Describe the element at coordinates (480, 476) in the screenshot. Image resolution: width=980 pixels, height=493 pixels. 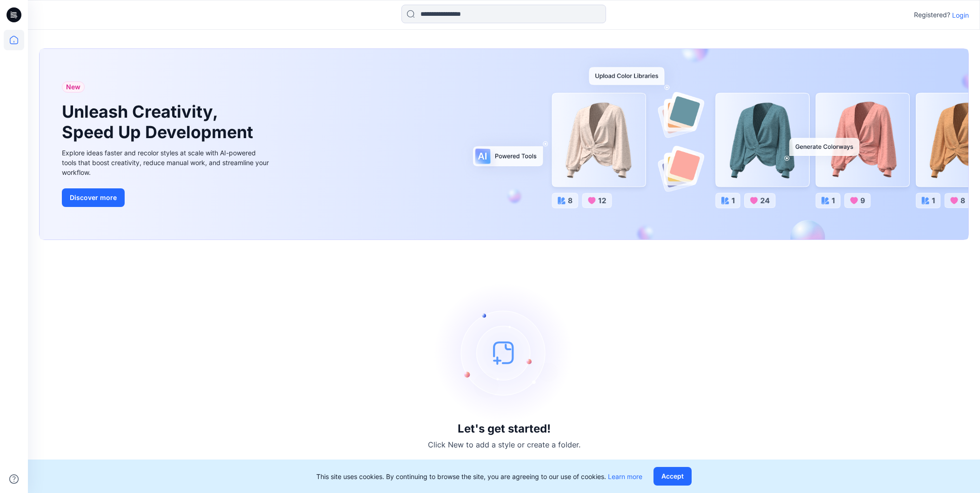
I see `p: This site uses cookies. By continuing to browse the site, you are agreeing to our use of cookies.` at that location.